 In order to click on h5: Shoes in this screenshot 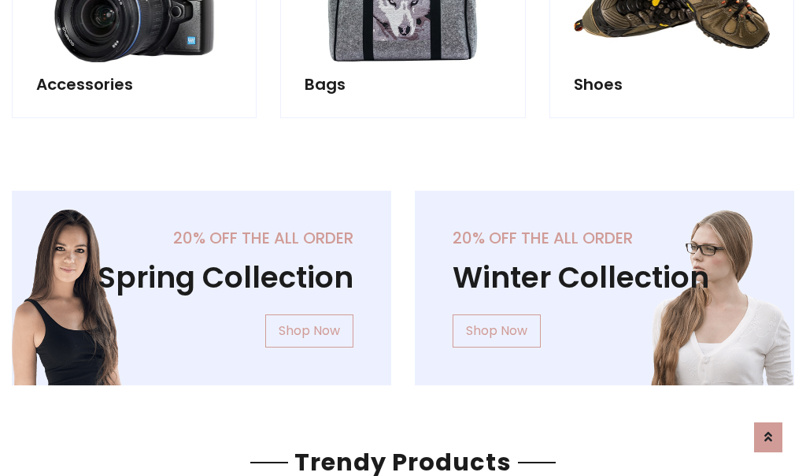, I will do `click(672, 84)`.